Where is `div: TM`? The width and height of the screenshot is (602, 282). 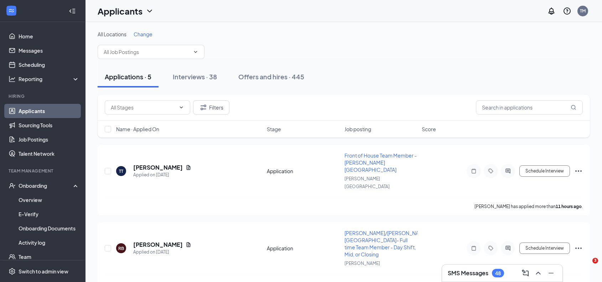
div: TM is located at coordinates (583, 11).